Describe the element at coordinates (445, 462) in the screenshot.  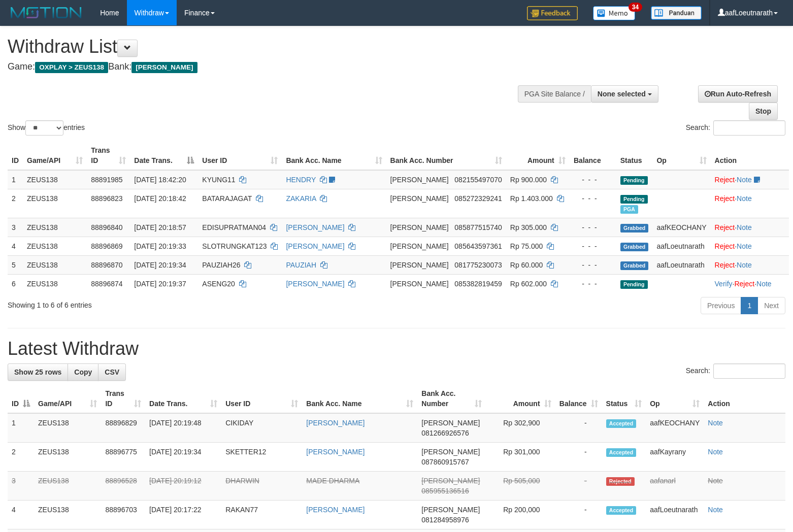
I see `span: Copy 087860915767 to clipboard` at that location.